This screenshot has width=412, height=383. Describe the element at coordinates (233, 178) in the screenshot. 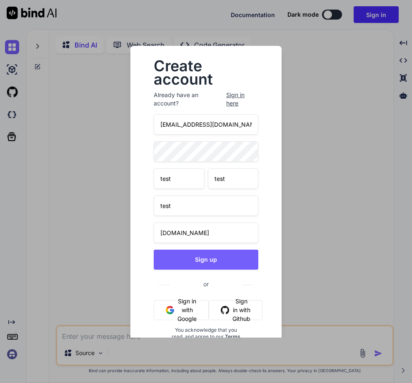

I see `input: Last Name` at that location.